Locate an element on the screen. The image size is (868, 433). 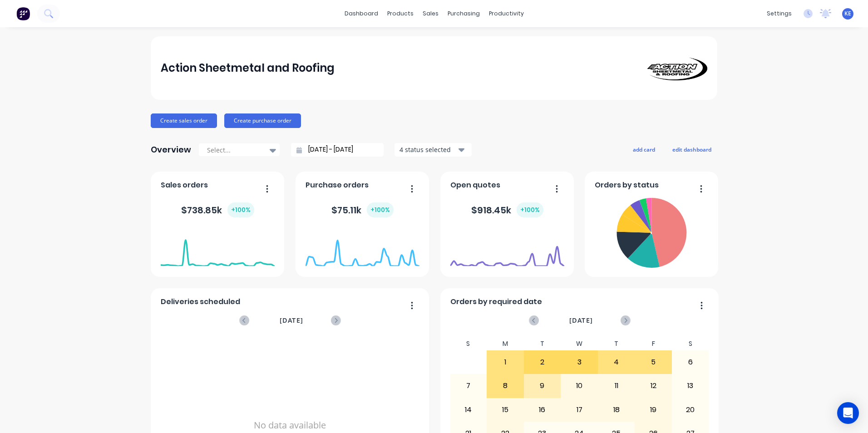
div: 17 is located at coordinates (580, 410).